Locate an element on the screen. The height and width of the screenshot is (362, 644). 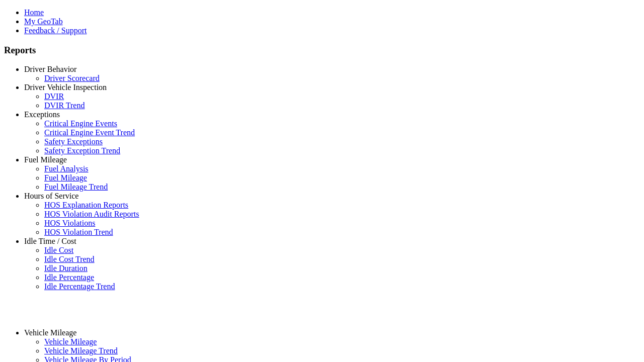
a: Fuel Analysis is located at coordinates (67, 169).